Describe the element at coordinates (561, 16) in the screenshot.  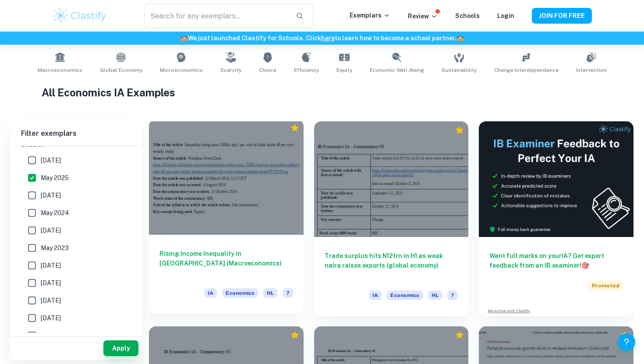
I see `a: JOIN FOR FREE` at that location.